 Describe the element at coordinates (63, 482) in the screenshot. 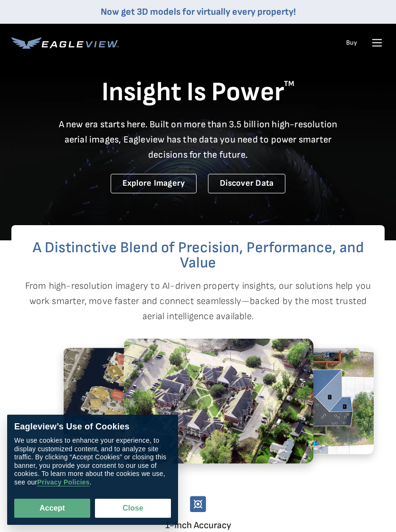

I see `a: Privacy Policies` at that location.